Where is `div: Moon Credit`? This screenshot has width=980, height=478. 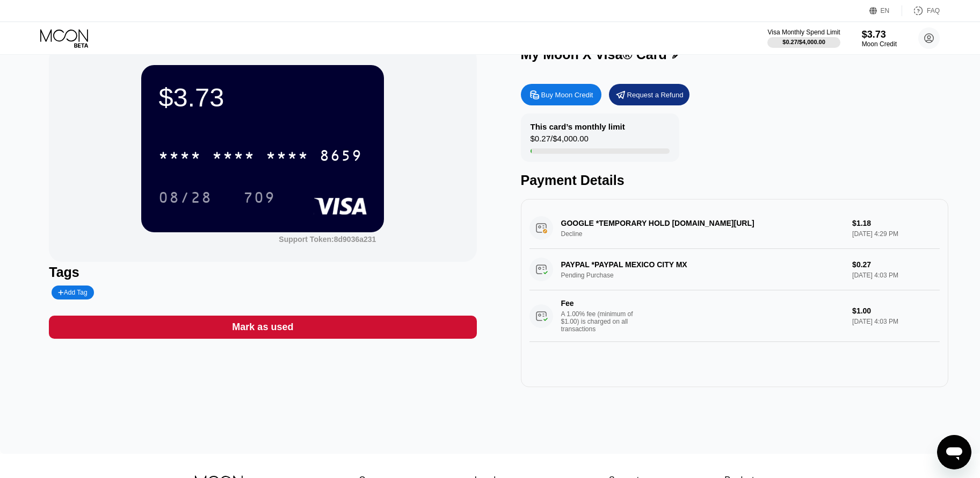 div: Moon Credit is located at coordinates (879, 44).